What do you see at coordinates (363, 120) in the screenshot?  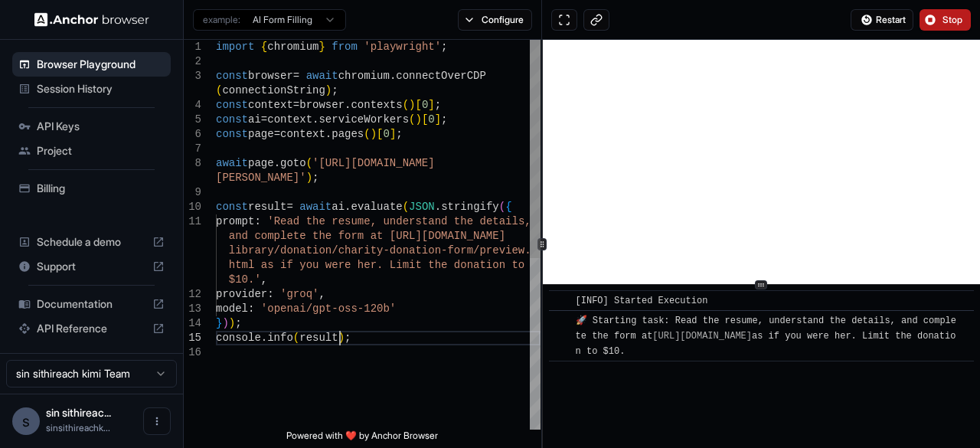 I see `span: serviceWorkers` at bounding box center [363, 120].